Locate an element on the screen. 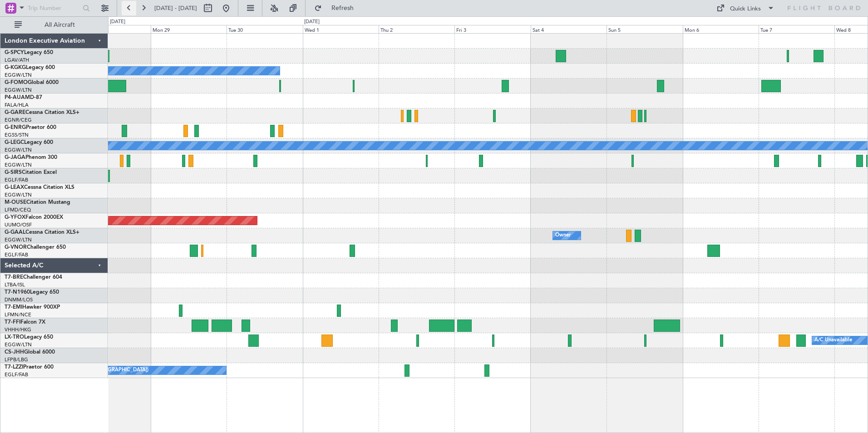  a: LTBA/ISL is located at coordinates (15, 285).